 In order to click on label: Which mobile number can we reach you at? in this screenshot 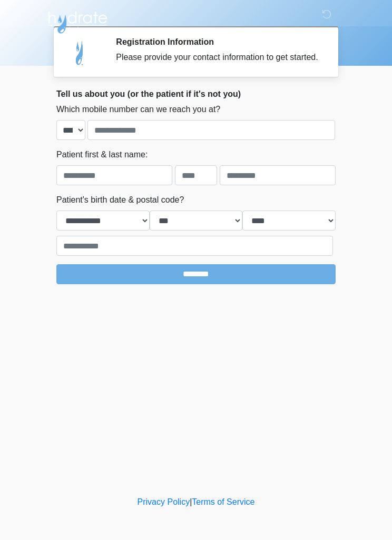, I will do `click(138, 109)`.